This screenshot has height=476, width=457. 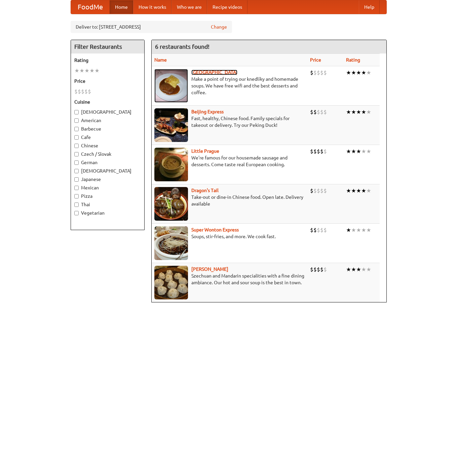 I want to click on input: German, so click(x=76, y=162).